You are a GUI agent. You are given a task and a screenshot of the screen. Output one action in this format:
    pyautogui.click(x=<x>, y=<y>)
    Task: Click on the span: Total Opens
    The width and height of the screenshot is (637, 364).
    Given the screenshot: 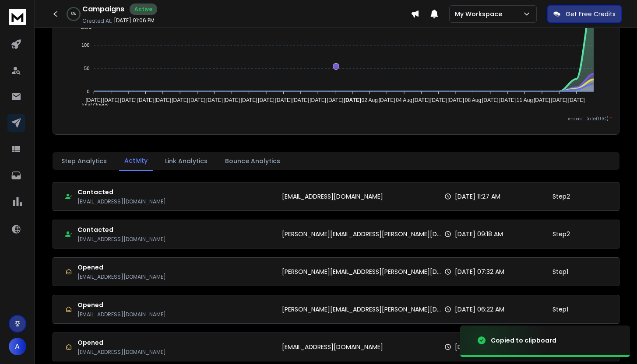 What is the action you would take?
    pyautogui.click(x=91, y=105)
    